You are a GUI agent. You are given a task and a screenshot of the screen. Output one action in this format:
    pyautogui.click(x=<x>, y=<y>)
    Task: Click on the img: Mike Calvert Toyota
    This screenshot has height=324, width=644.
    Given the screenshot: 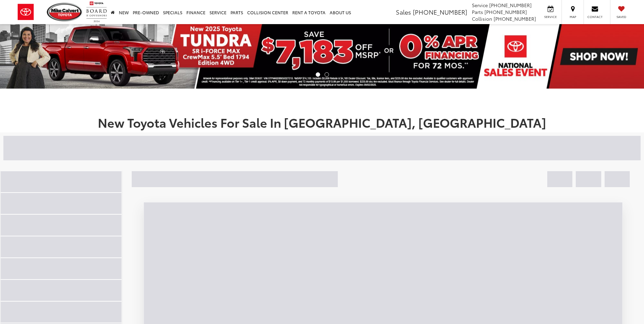 What is the action you would take?
    pyautogui.click(x=65, y=12)
    